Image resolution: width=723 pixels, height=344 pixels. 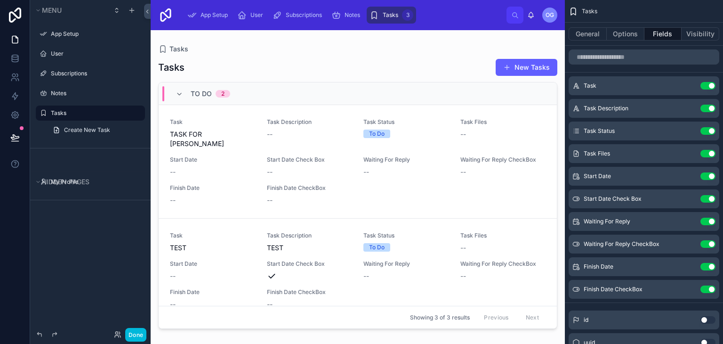 I want to click on button: Menu, so click(x=71, y=10).